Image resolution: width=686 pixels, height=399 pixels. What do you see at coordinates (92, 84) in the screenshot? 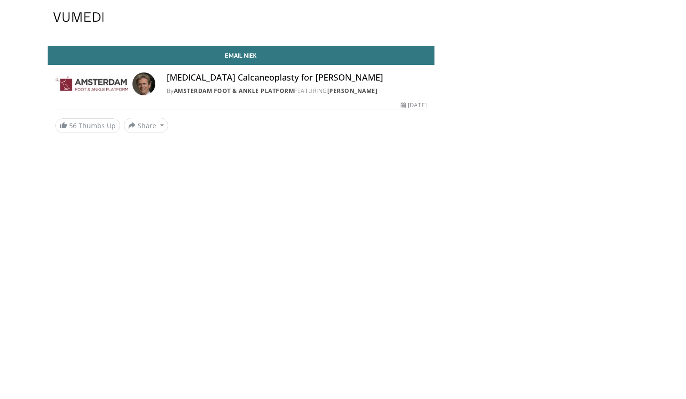
I see `img: Amsterdam Foot & Ankle Platform` at bounding box center [92, 84].